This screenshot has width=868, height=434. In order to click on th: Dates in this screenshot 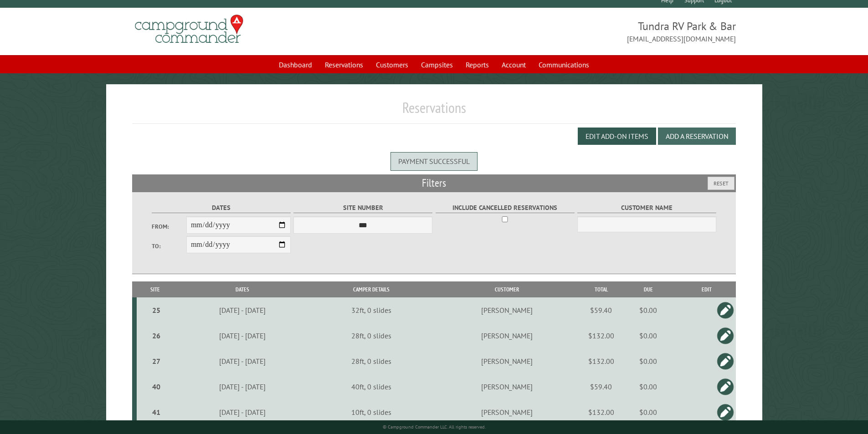, I will do `click(243, 289)`.